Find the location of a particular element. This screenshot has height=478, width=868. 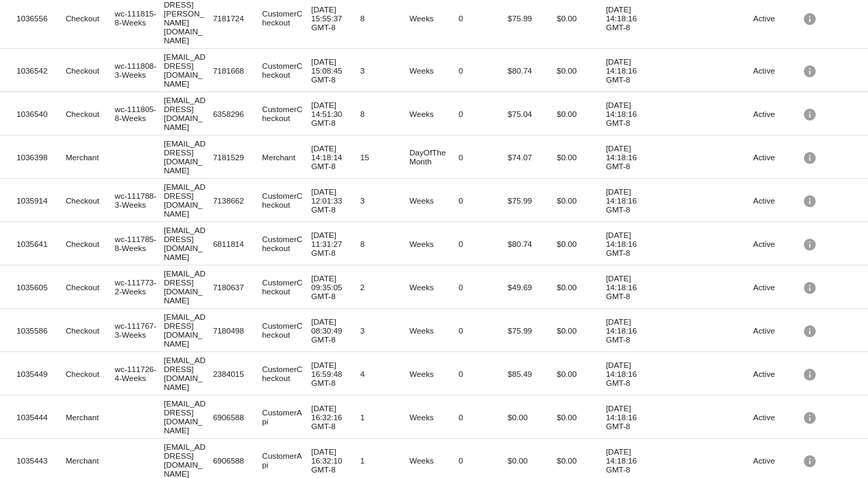

mat-cell: 1035914 is located at coordinates (40, 200).